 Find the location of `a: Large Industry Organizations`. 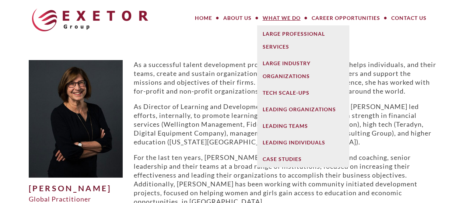

a: Large Industry Organizations is located at coordinates (303, 70).